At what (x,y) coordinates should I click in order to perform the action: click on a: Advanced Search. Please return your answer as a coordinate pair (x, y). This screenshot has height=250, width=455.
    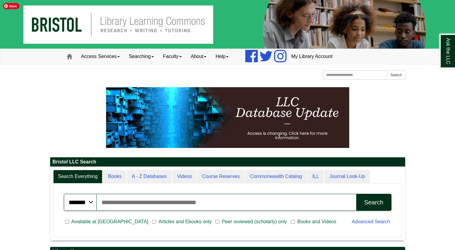
    Looking at the image, I should click on (371, 222).